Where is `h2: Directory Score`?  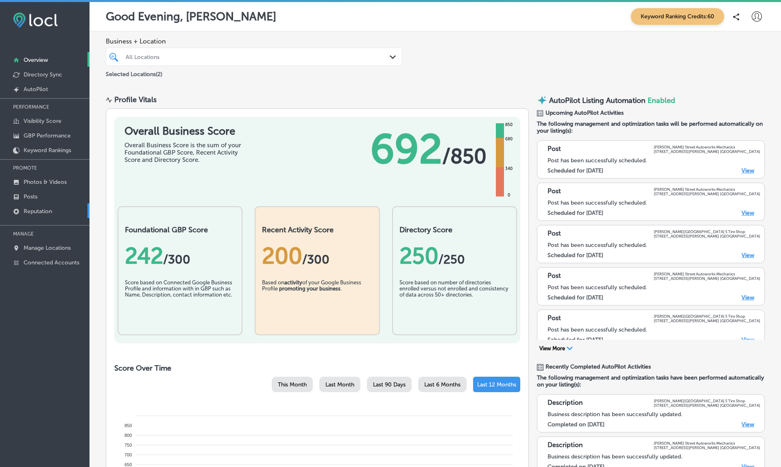
h2: Directory Score is located at coordinates (455, 230).